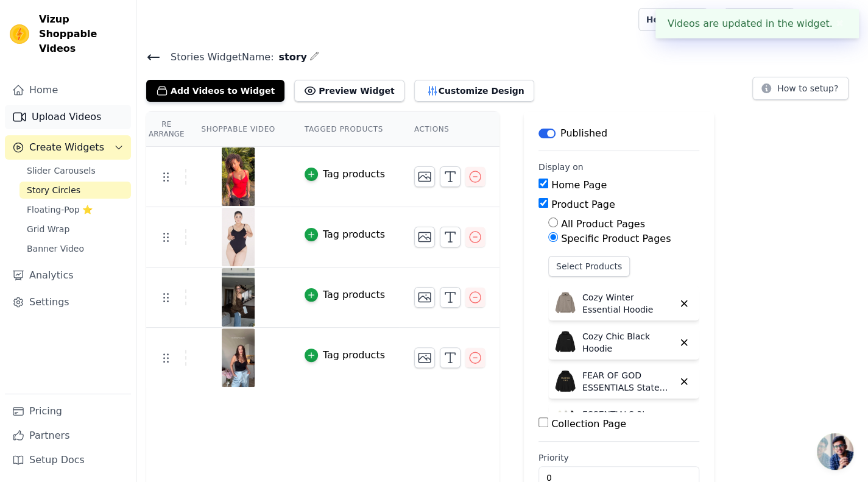  What do you see at coordinates (835, 452) in the screenshot?
I see `div: Open chat` at bounding box center [835, 452].